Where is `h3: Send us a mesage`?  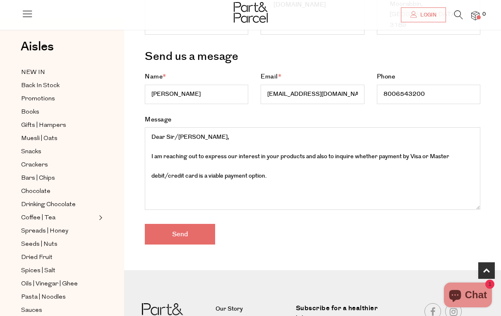
h3: Send us a mesage is located at coordinates (312, 57).